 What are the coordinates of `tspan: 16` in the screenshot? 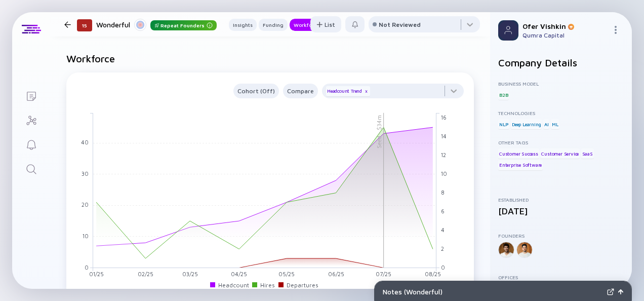 It's located at (444, 117).